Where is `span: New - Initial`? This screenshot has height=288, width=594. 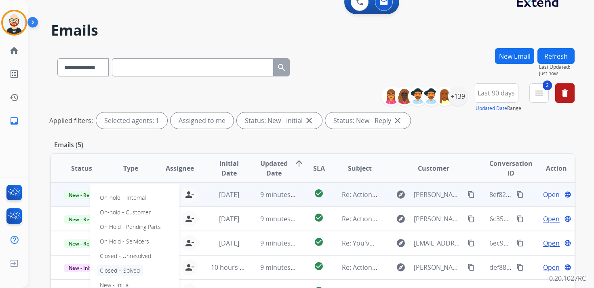 span: New - Initial is located at coordinates (82, 268).